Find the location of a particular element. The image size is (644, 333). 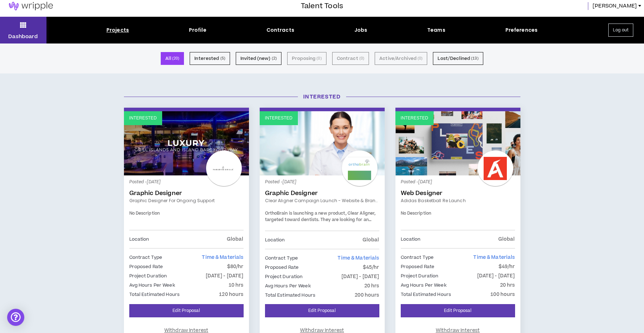

div: Jobs is located at coordinates (360, 30).